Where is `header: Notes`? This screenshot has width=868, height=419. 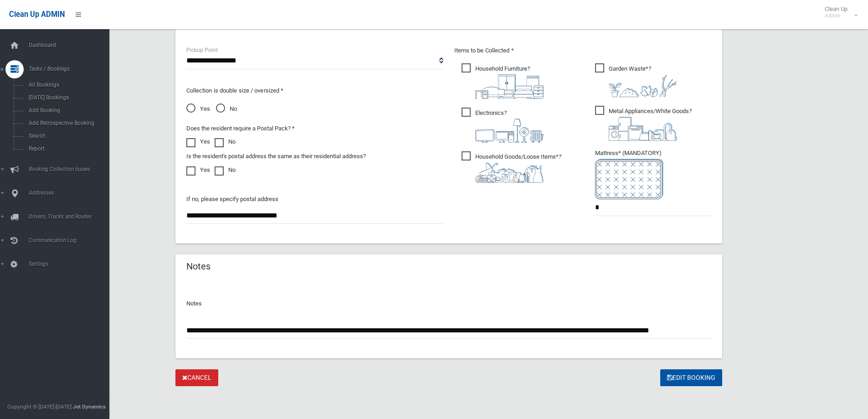
header: Notes is located at coordinates (198, 267).